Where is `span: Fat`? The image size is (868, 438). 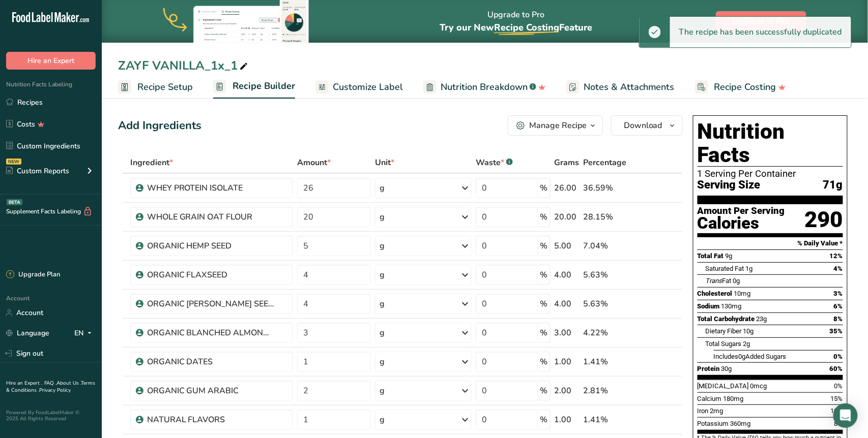 span: Fat is located at coordinates (718, 281).